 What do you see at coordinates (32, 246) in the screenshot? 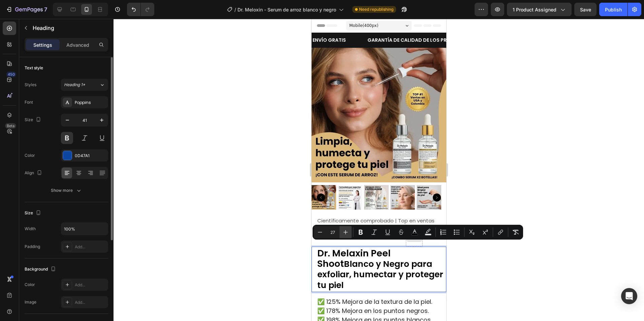
I see `div: Padding` at bounding box center [32, 246].